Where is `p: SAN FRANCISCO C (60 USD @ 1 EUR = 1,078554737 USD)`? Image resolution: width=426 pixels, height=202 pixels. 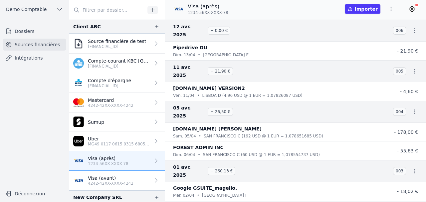
p: SAN FRANCISCO C (60 USD @ 1 EUR = 1,078554737 USD) is located at coordinates (261, 155).